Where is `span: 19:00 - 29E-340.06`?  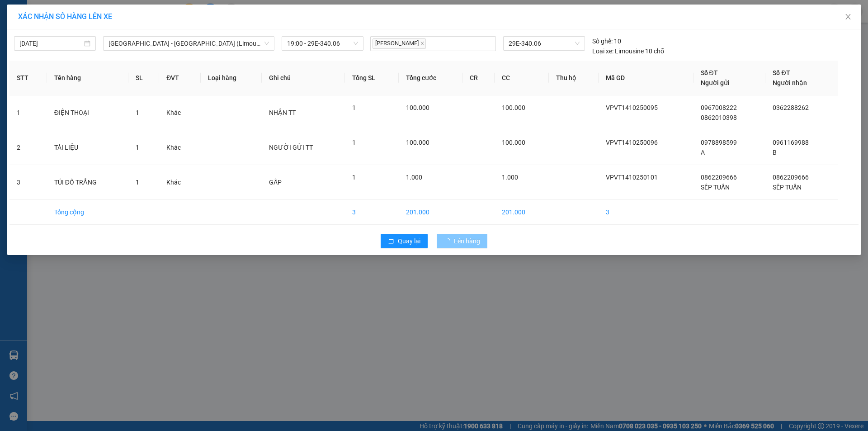 span: 19:00 - 29E-340.06 is located at coordinates (323, 43).